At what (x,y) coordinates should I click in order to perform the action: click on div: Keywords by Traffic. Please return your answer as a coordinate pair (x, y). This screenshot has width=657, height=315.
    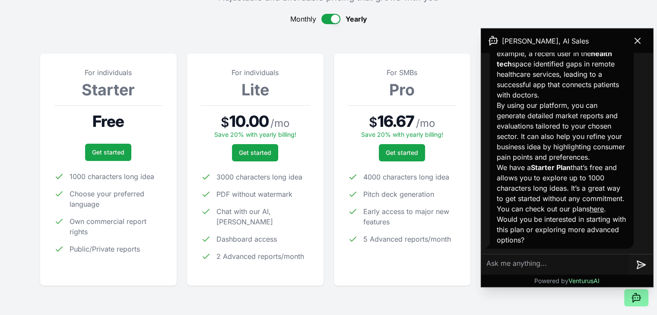
    Looking at the image, I should click on (120, 54).